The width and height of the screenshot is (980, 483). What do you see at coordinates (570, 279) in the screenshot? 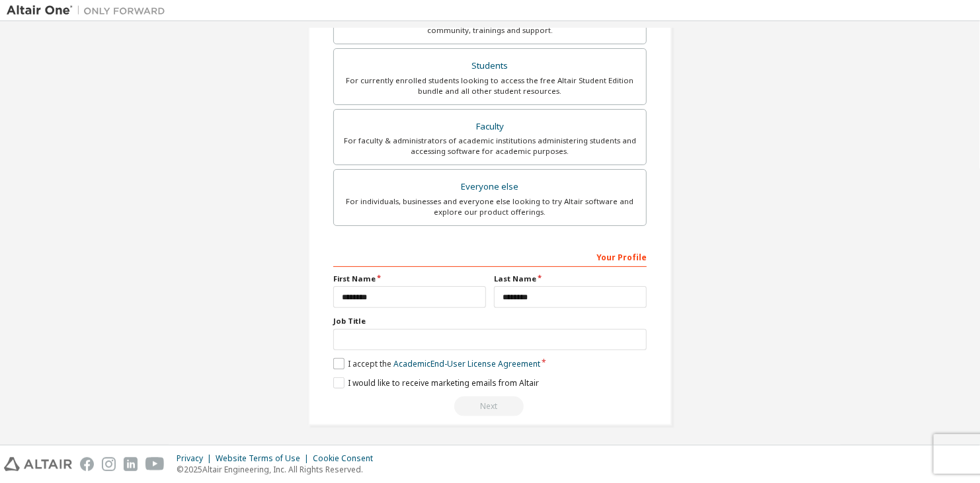
I see `label: Last Name` at bounding box center [570, 279].